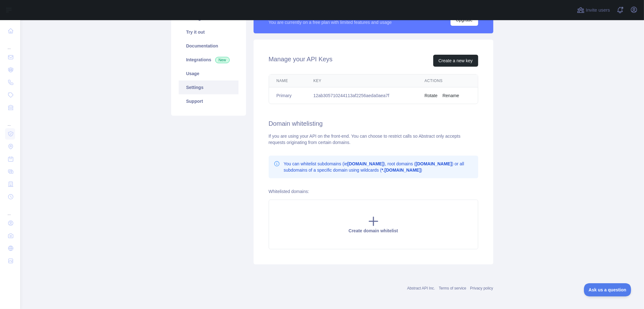  Describe the element at coordinates (452, 288) in the screenshot. I see `a: Terms of service` at that location.